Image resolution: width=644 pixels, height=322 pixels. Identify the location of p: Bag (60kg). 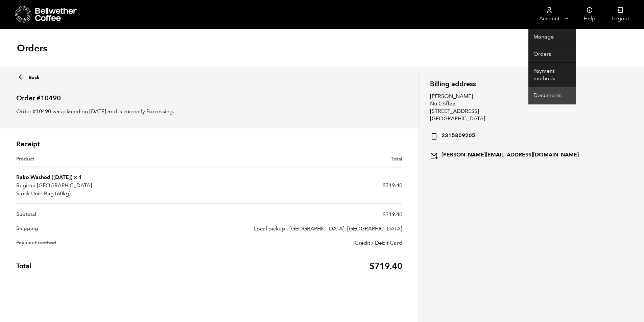
(113, 193).